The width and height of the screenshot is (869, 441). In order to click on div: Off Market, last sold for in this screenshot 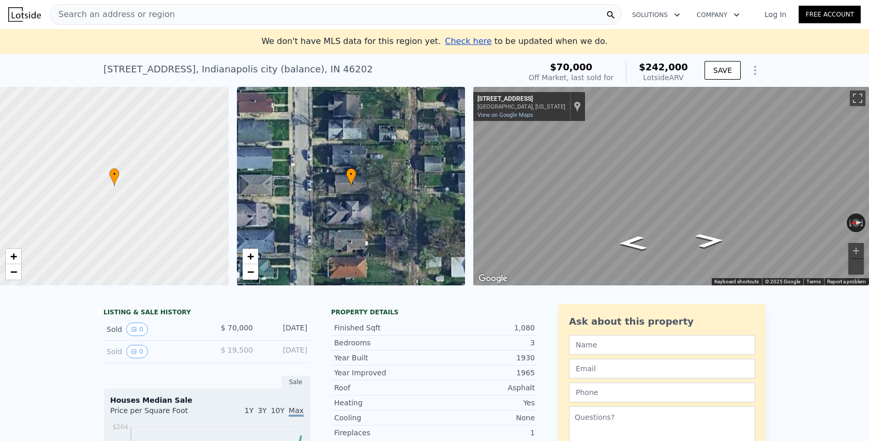, I will do `click(571, 78)`.